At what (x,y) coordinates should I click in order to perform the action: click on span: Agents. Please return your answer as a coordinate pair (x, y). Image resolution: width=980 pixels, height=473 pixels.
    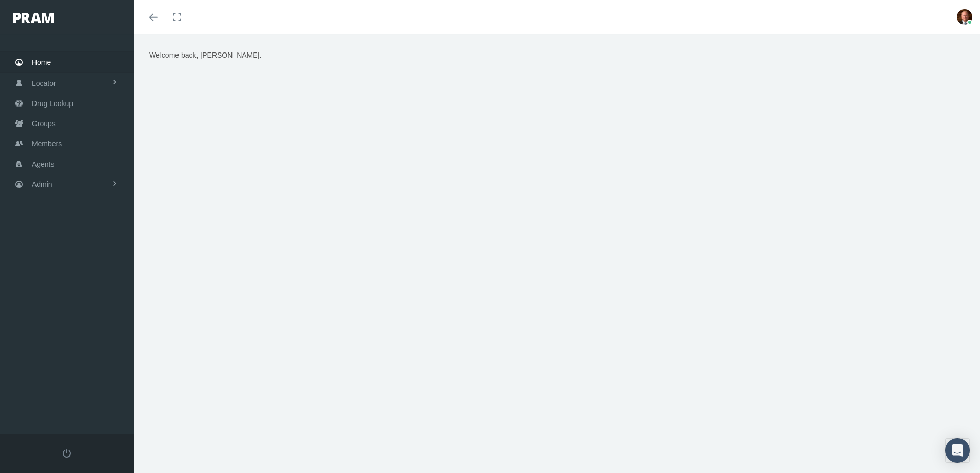
    Looking at the image, I should click on (43, 164).